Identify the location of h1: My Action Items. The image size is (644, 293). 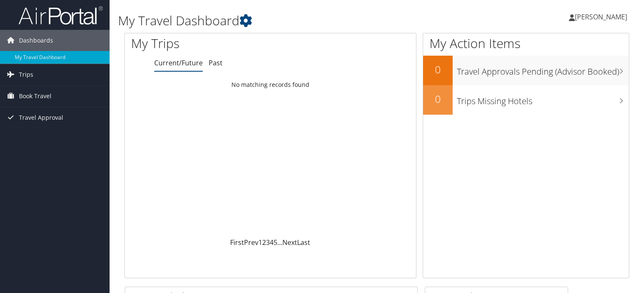
(526, 44).